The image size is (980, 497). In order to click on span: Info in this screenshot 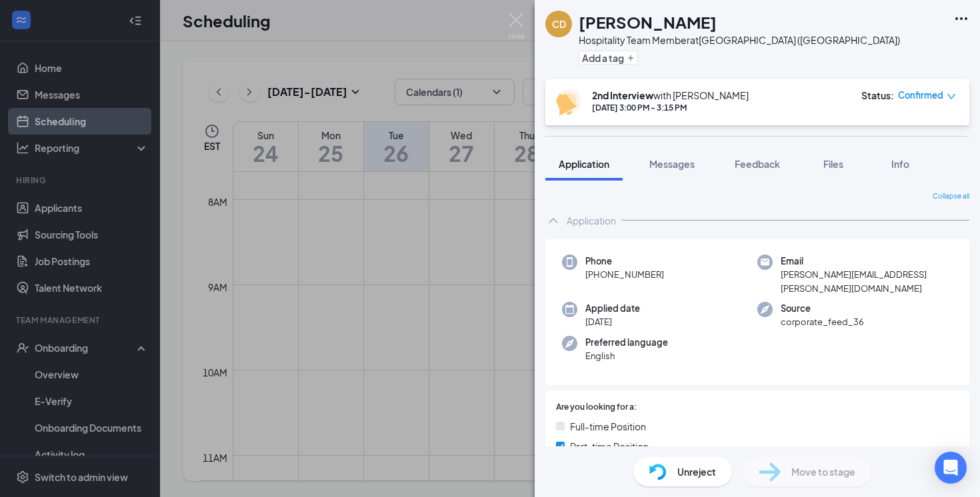, I will do `click(900, 164)`.